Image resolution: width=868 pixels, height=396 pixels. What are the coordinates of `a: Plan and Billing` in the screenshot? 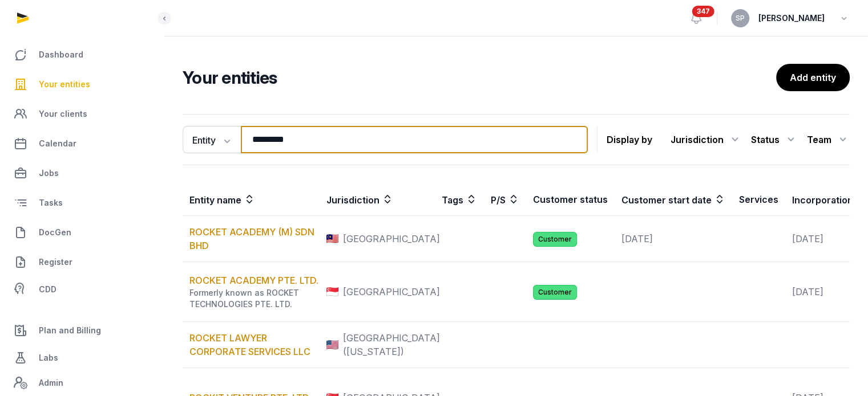 It's located at (82, 331).